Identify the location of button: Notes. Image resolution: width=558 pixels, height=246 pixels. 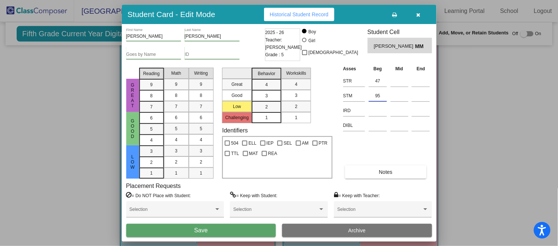
(386, 172).